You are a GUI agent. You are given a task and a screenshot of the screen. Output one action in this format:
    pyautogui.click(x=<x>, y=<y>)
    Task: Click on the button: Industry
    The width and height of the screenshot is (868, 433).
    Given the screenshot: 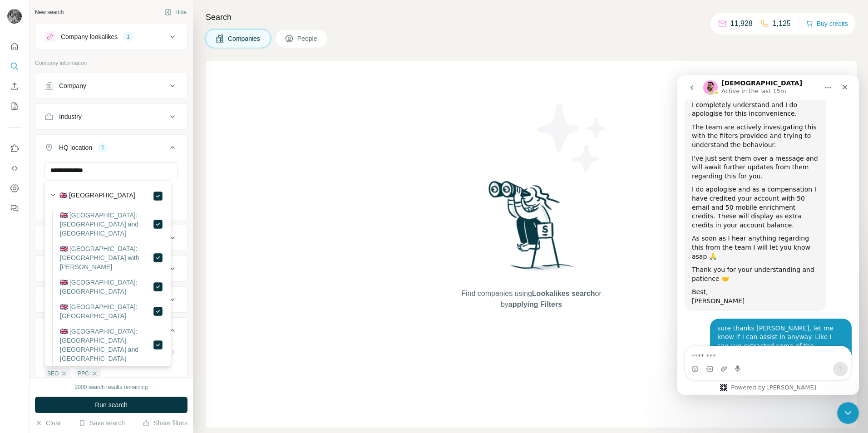 What is the action you would take?
    pyautogui.click(x=111, y=117)
    